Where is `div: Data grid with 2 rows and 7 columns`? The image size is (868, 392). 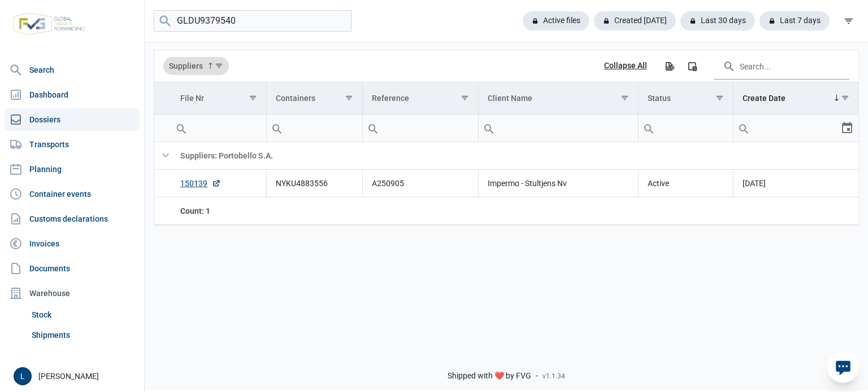 div: Data grid with 2 rows and 7 columns is located at coordinates (506, 137).